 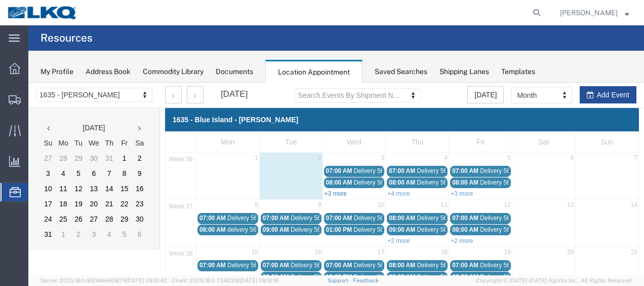 I want to click on th: Th, so click(x=81, y=61).